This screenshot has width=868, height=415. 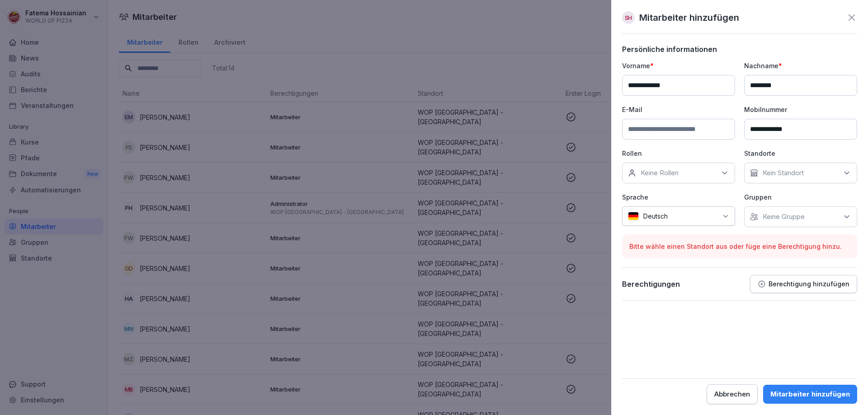 What do you see at coordinates (740, 246) in the screenshot?
I see `p: Bitte wähle einen Standort aus oder füge eine Berechtigung hinzu.` at bounding box center [740, 246].